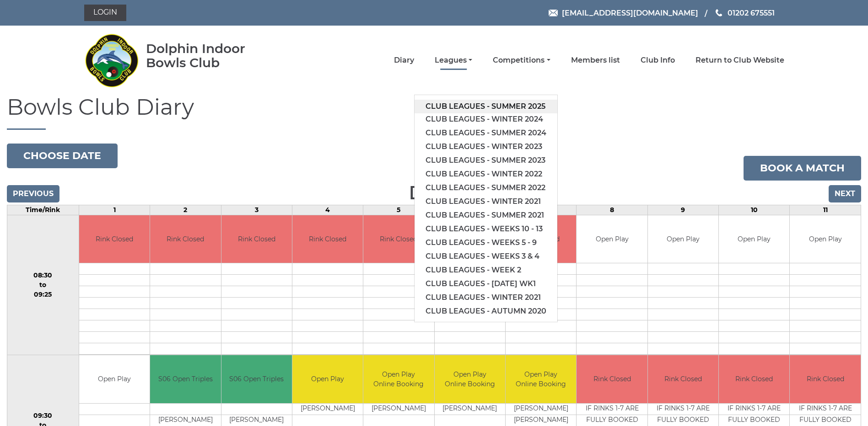 The image size is (868, 426). Describe the element at coordinates (112, 60) in the screenshot. I see `img: Dolphin Indoor Bowls Club` at that location.